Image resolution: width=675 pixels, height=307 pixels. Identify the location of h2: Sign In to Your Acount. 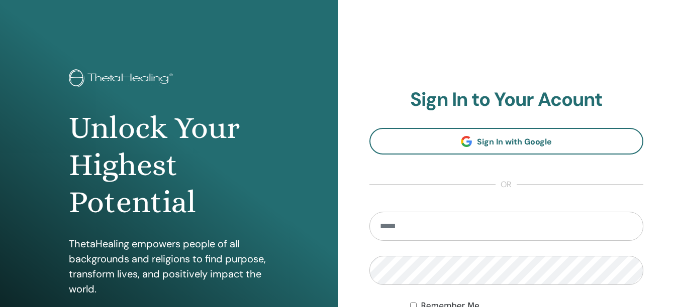
(506, 100).